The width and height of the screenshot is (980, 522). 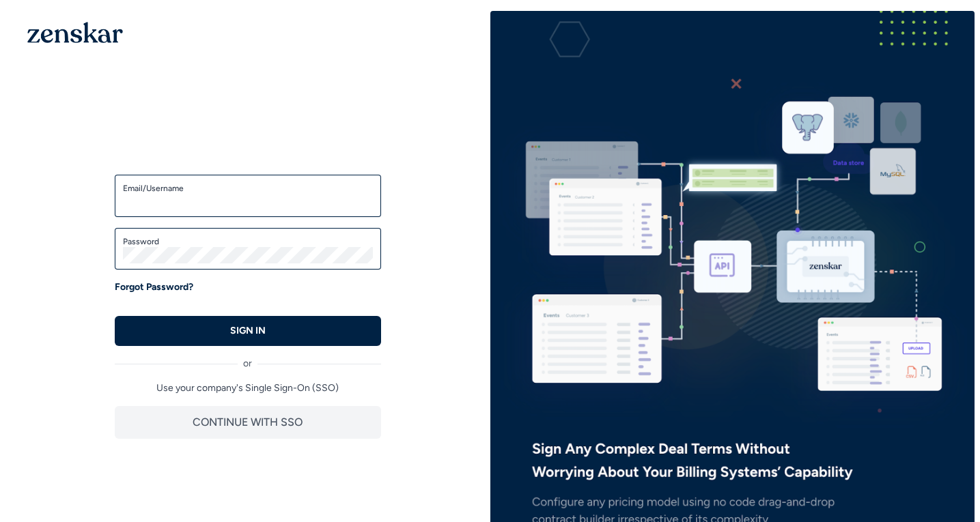 I want to click on button: SIGN IN, so click(x=248, y=331).